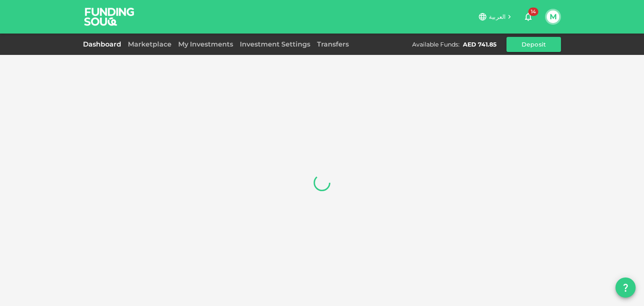  I want to click on span: 14, so click(533, 12).